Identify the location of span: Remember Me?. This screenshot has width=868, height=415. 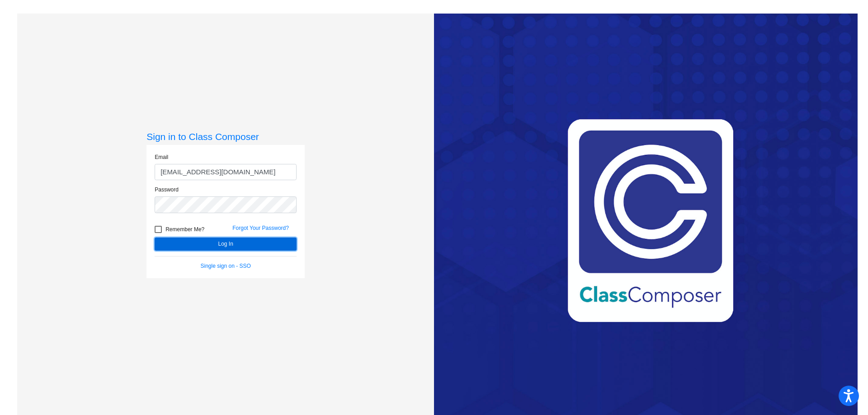
(184, 230).